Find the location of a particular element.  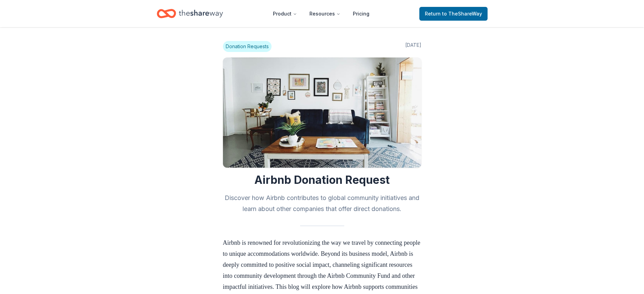

a: Home is located at coordinates (190, 13).